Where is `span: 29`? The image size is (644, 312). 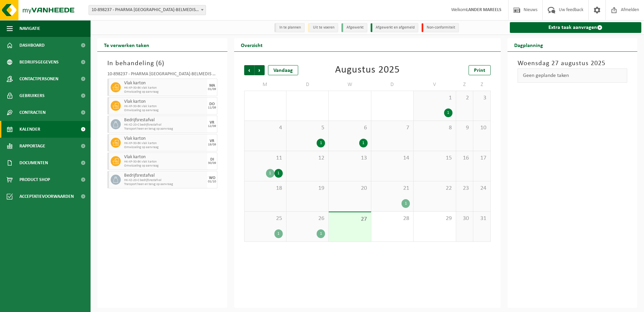
span: 29 is located at coordinates (434, 218).